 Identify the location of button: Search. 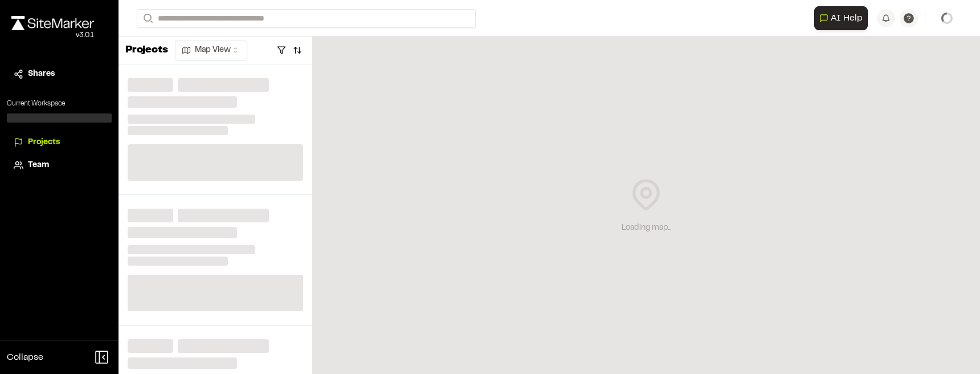
(147, 18).